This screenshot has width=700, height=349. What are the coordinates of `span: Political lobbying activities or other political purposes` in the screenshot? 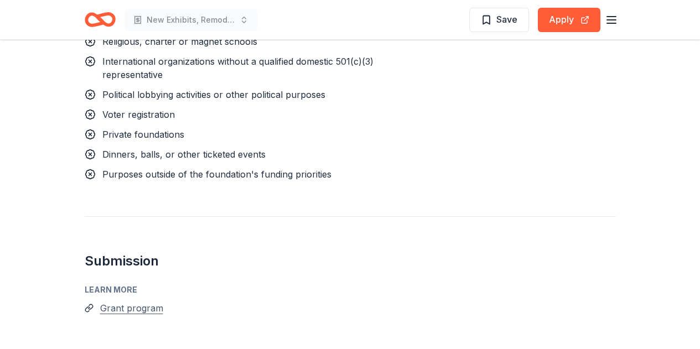 It's located at (214, 95).